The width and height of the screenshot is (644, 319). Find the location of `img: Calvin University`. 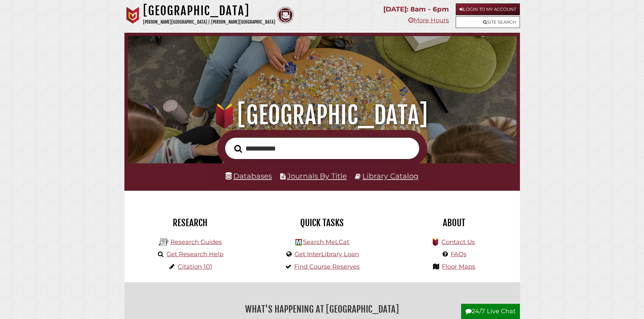

img: Calvin University is located at coordinates (133, 16).